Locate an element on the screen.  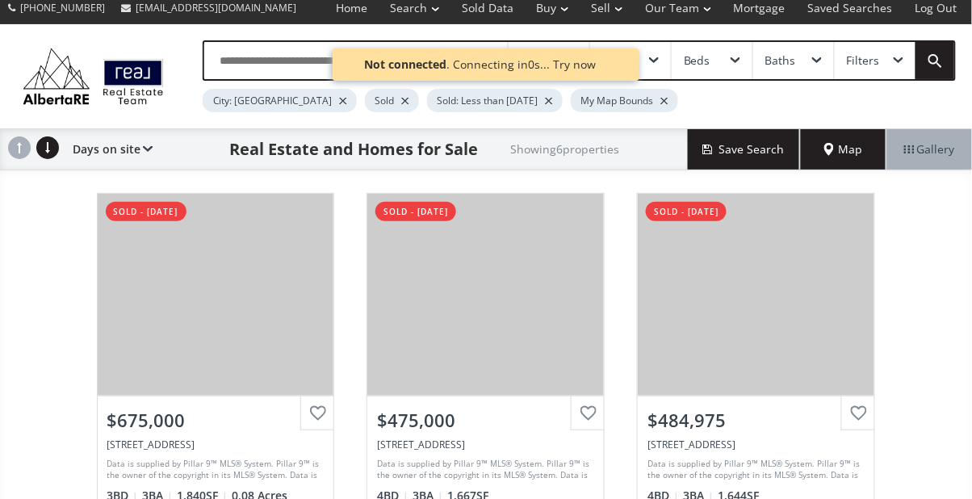
div: $675,000 is located at coordinates (216, 420).